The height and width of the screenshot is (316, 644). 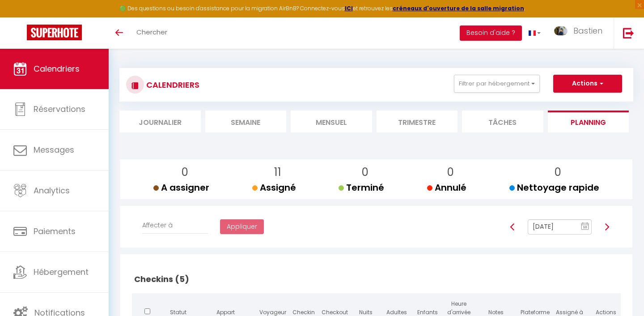 What do you see at coordinates (491, 33) in the screenshot?
I see `button: Besoin d'aide ?` at bounding box center [491, 33].